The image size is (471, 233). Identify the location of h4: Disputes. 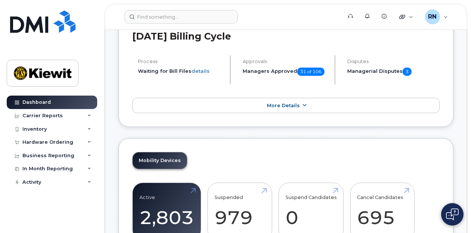
(393, 61).